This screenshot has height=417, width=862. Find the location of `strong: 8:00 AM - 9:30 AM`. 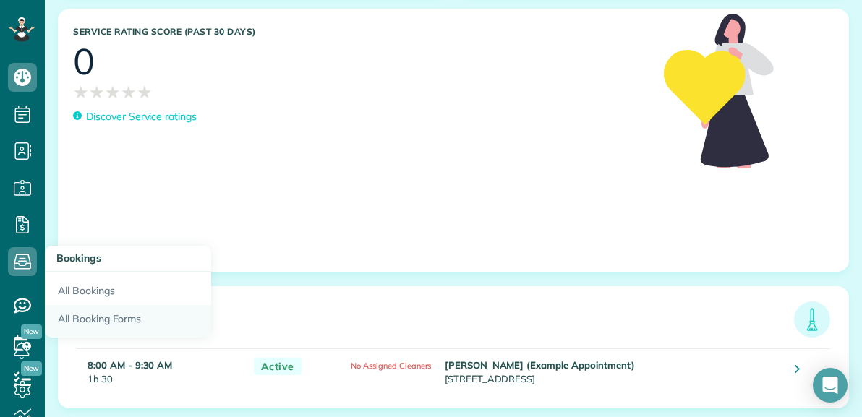

strong: 8:00 AM - 9:30 AM is located at coordinates (130, 365).